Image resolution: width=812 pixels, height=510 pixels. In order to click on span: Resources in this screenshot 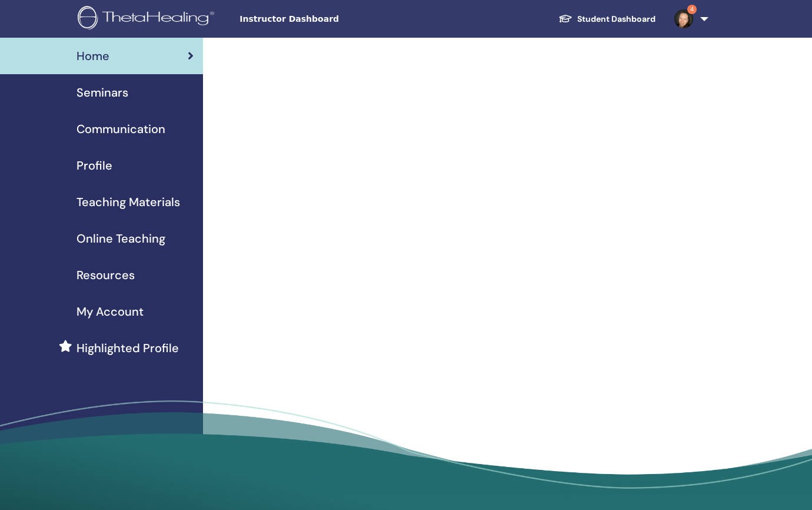, I will do `click(106, 275)`.